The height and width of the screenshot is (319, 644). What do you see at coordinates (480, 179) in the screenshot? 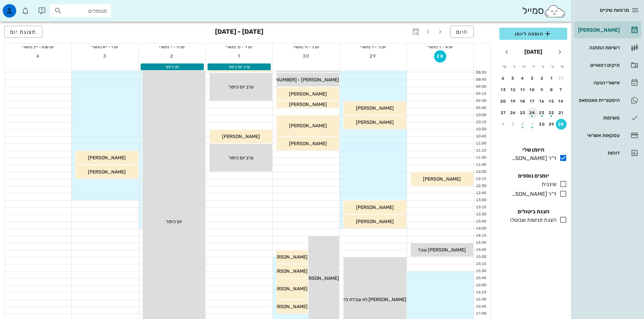
I see `div: 12:15` at bounding box center [480, 179].